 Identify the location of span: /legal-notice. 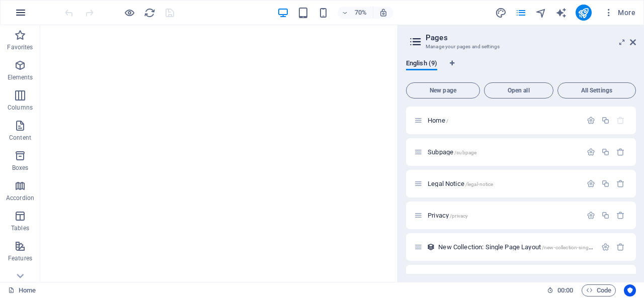
(479, 184).